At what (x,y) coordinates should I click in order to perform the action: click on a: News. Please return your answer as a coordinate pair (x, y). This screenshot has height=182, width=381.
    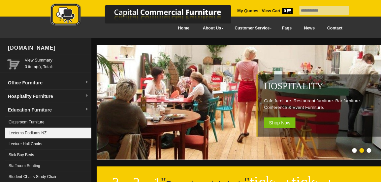
    Looking at the image, I should click on (310, 28).